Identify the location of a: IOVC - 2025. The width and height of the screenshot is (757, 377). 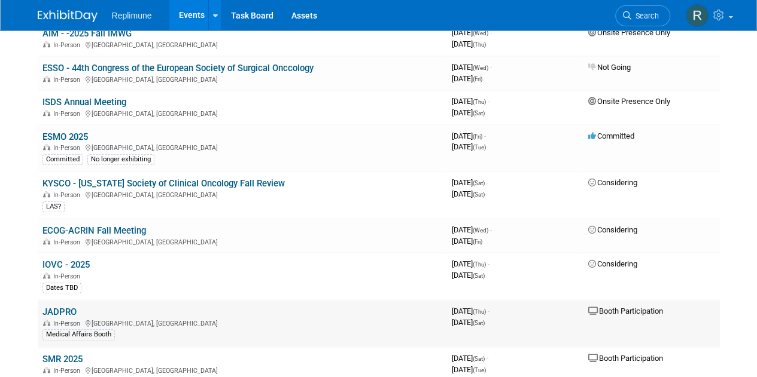
(66, 265).